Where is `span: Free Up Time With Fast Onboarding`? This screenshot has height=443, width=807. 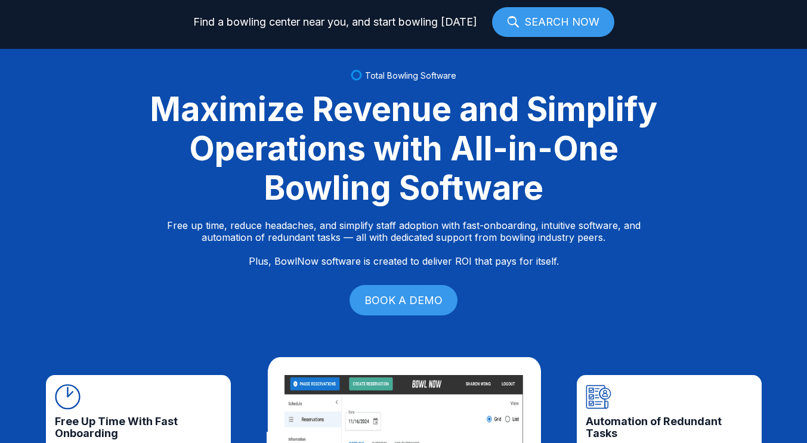 span: Free Up Time With Fast Onboarding is located at coordinates (138, 428).